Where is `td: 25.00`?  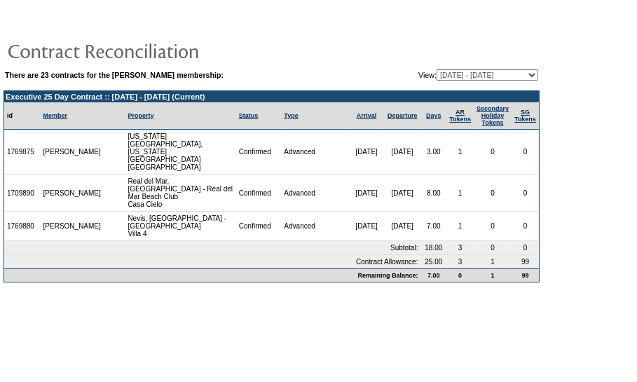 td: 25.00 is located at coordinates (434, 261).